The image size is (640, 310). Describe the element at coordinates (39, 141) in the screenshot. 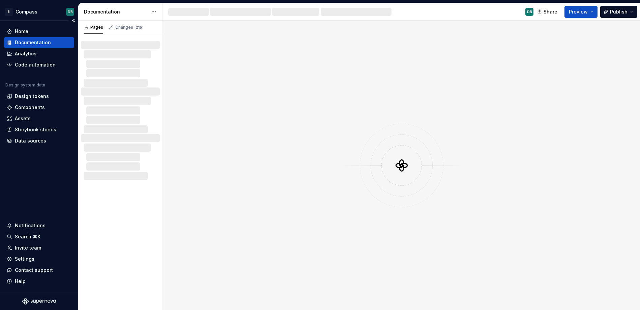

I see `a: Data sources` at that location.